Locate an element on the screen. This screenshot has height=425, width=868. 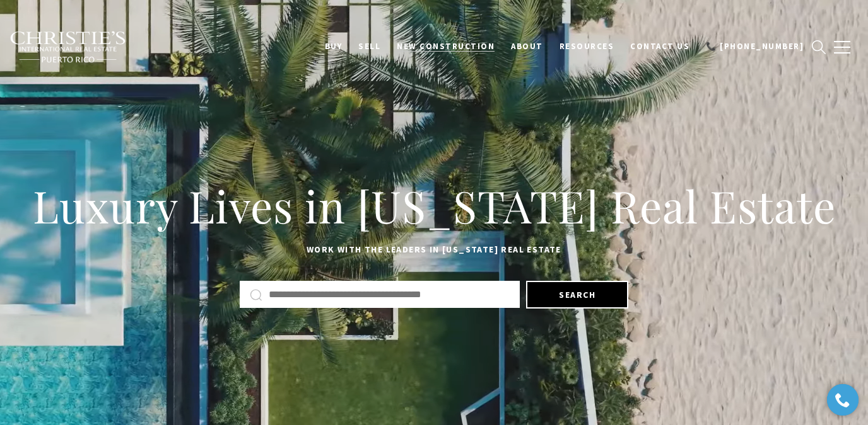
a: Contact Us is located at coordinates (660, 47).